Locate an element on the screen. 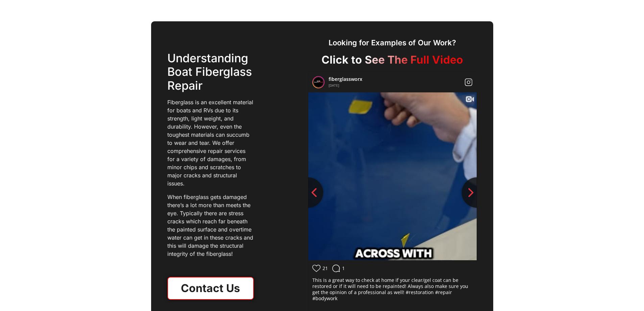 Image resolution: width=644 pixels, height=311 pixels. img: fiberglassworx is located at coordinates (318, 82).